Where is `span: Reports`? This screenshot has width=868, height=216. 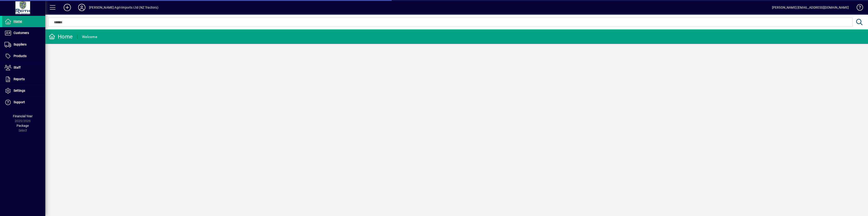
span: Reports is located at coordinates (19, 79).